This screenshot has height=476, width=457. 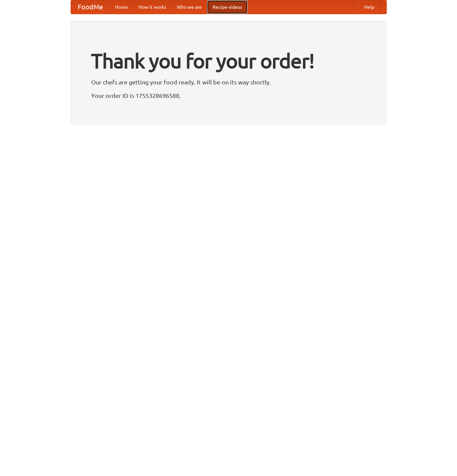 I want to click on p: Your order ID is 1755328696588., so click(x=229, y=96).